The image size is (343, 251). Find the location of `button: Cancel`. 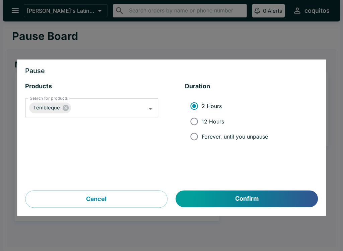

button: Cancel is located at coordinates (96, 199).